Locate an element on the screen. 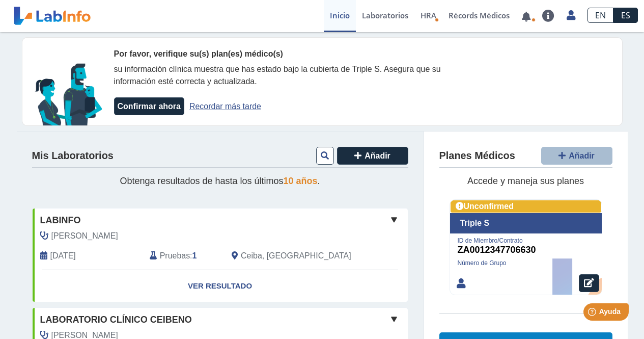 This screenshot has height=339, width=644. span: Obtenga resultados de hasta los últimos . is located at coordinates (219, 180).